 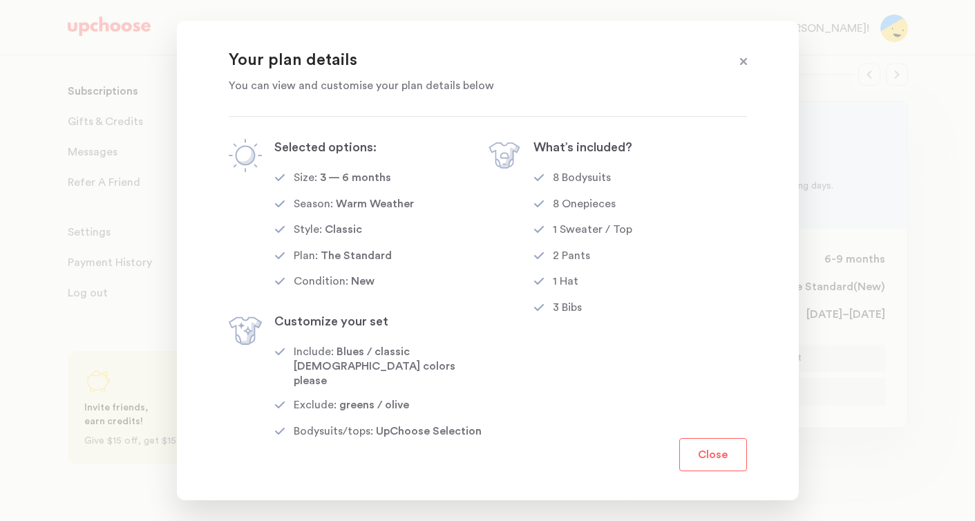 What do you see at coordinates (363, 281) in the screenshot?
I see `span: New` at bounding box center [363, 281].